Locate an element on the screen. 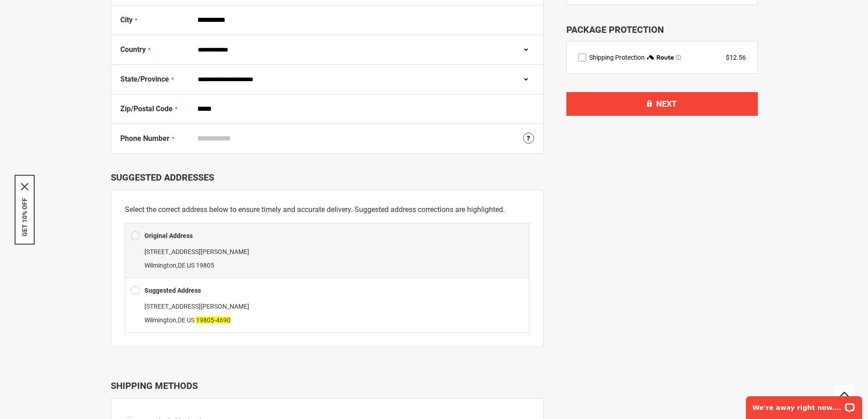 This screenshot has height=419, width=868. span: 19805 is located at coordinates (205, 266).